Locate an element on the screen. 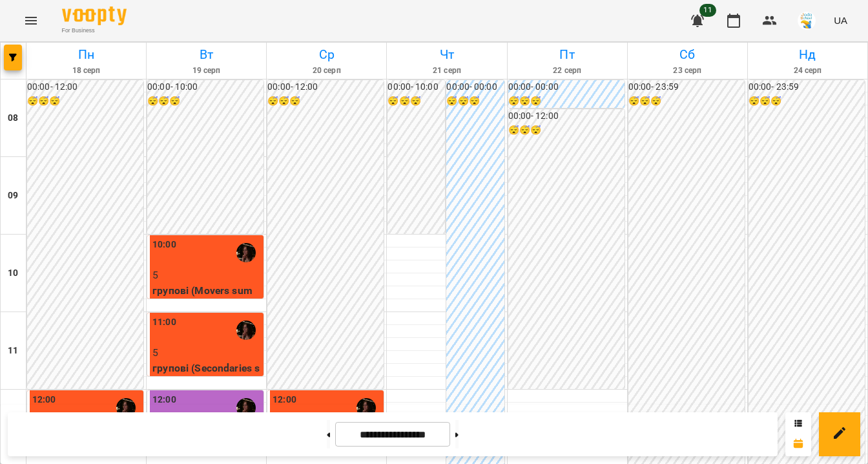  h6: 21 серп is located at coordinates (447, 70).